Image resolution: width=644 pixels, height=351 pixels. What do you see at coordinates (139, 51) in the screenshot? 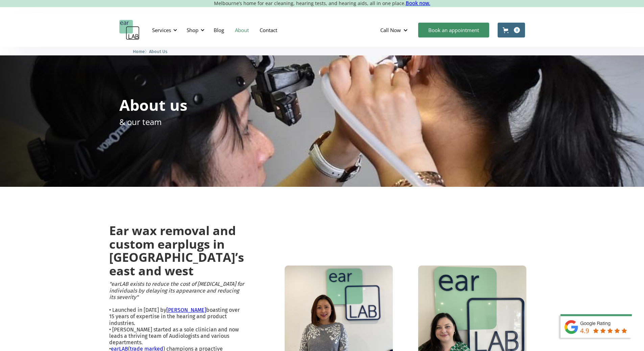
I see `a: Home` at bounding box center [139, 51].